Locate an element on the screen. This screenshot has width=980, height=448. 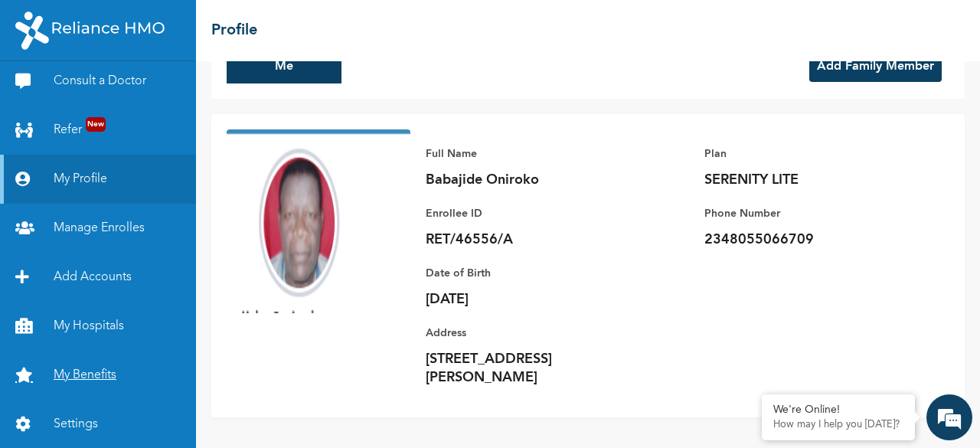
p: SERENITY LITE is located at coordinates (812, 180).